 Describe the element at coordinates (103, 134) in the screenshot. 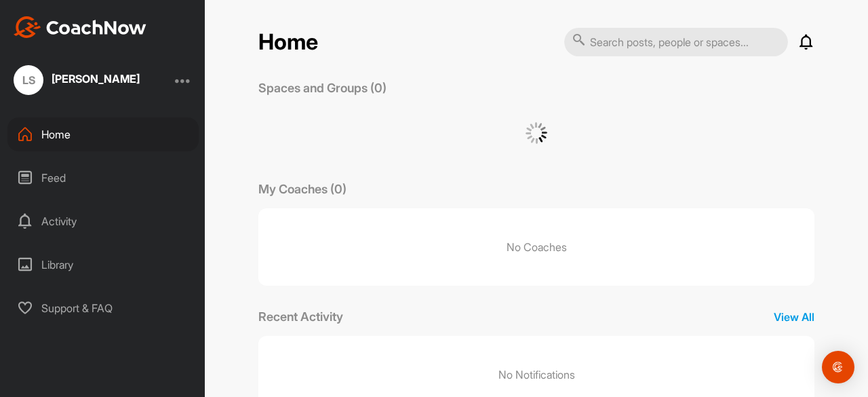

I see `div: Home` at that location.